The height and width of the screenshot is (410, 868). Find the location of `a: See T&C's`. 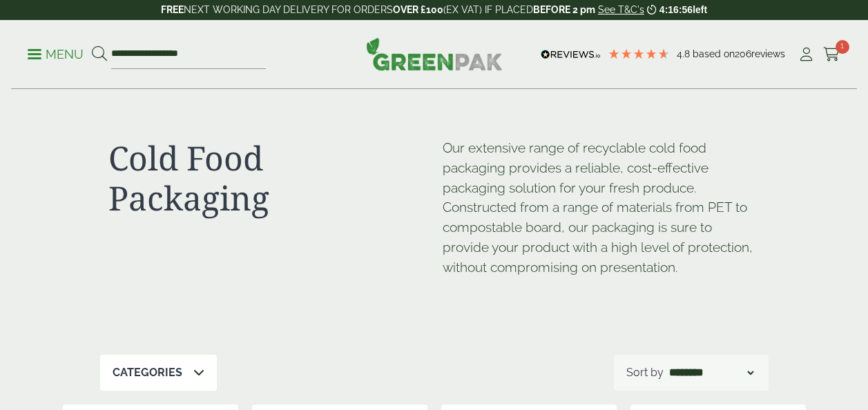

a: See T&C's is located at coordinates (620, 10).